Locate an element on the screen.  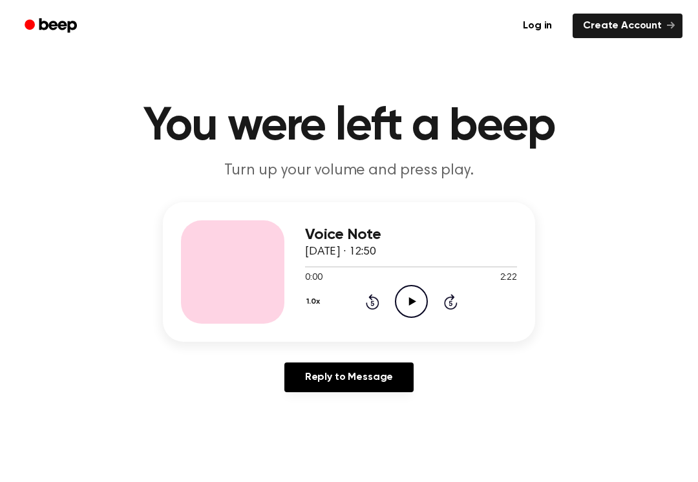
p: Turn up your volume and press play. is located at coordinates (349, 171).